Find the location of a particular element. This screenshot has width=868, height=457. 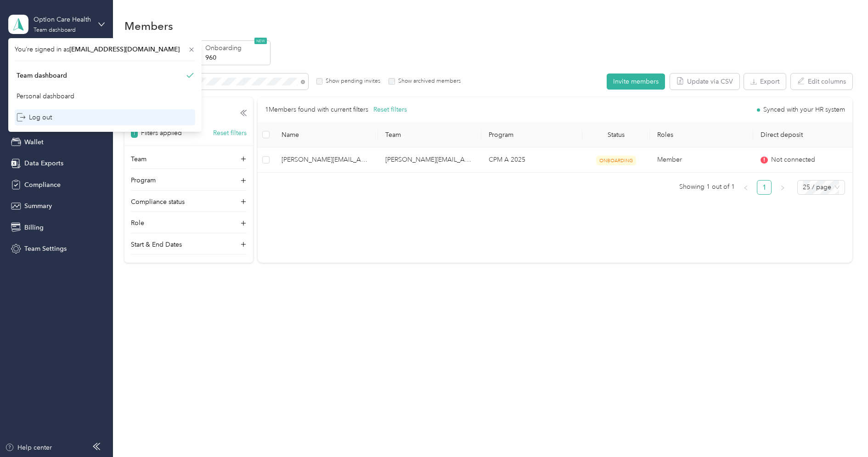

button: Help center is located at coordinates (28, 447).